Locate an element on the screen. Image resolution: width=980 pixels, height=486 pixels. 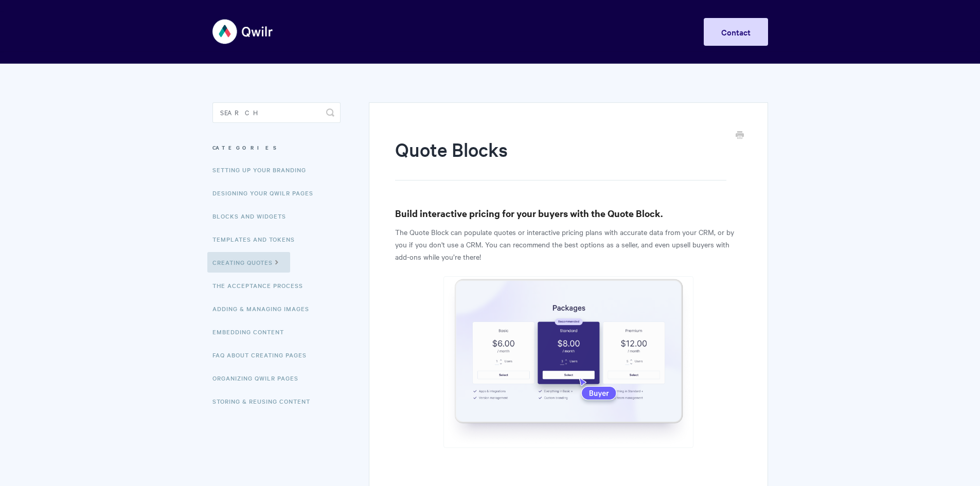
a: Storing & Reusing Content is located at coordinates (265, 402).